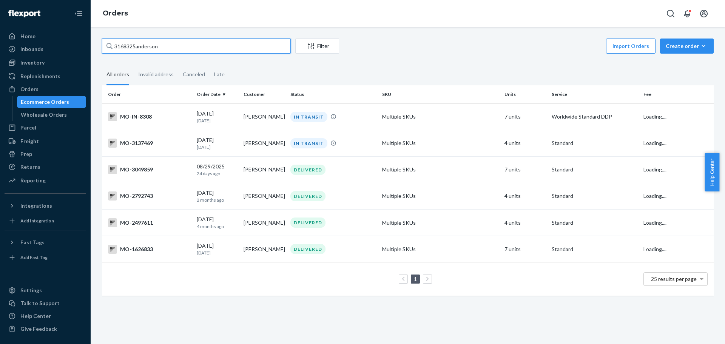 The height and width of the screenshot is (344, 725). What do you see at coordinates (45, 141) in the screenshot?
I see `a: Freight` at bounding box center [45, 141].